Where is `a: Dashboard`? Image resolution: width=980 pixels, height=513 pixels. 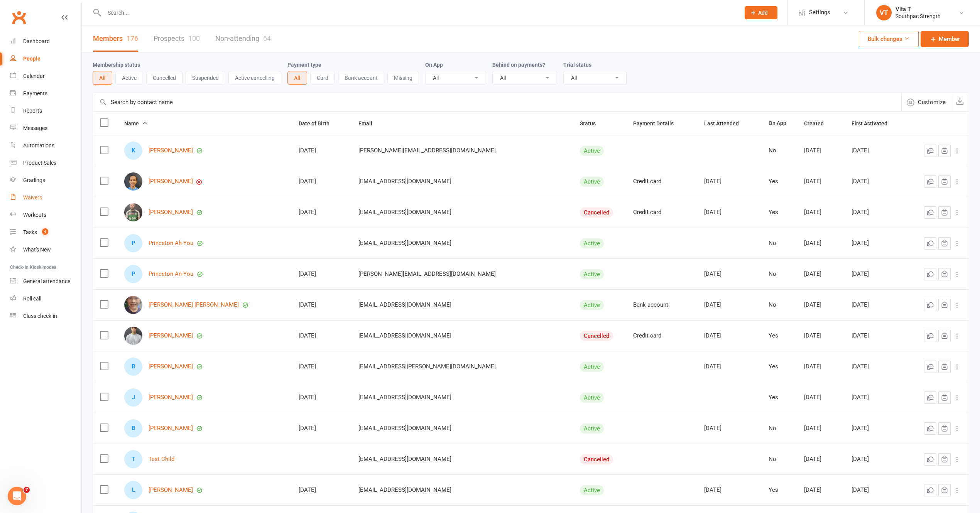 a: Dashboard is located at coordinates (46, 41).